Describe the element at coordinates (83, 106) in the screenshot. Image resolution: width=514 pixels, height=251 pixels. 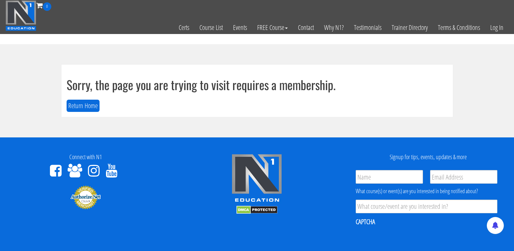
I see `button: Return Home` at that location.